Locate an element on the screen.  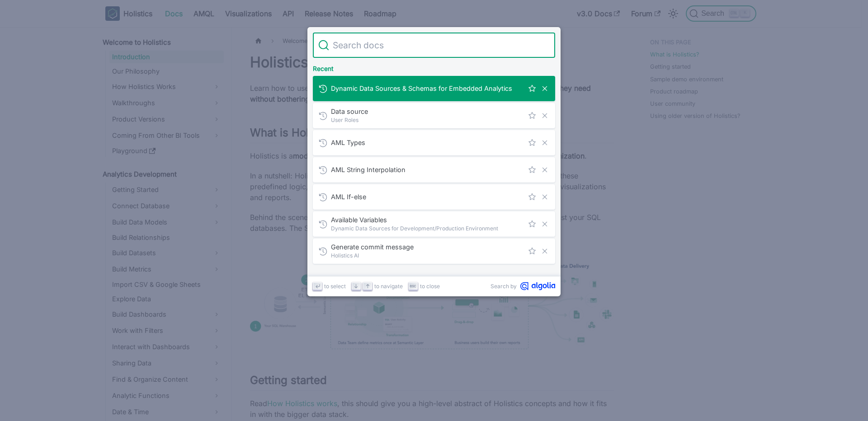
span: Generate commit message is located at coordinates (427, 247).